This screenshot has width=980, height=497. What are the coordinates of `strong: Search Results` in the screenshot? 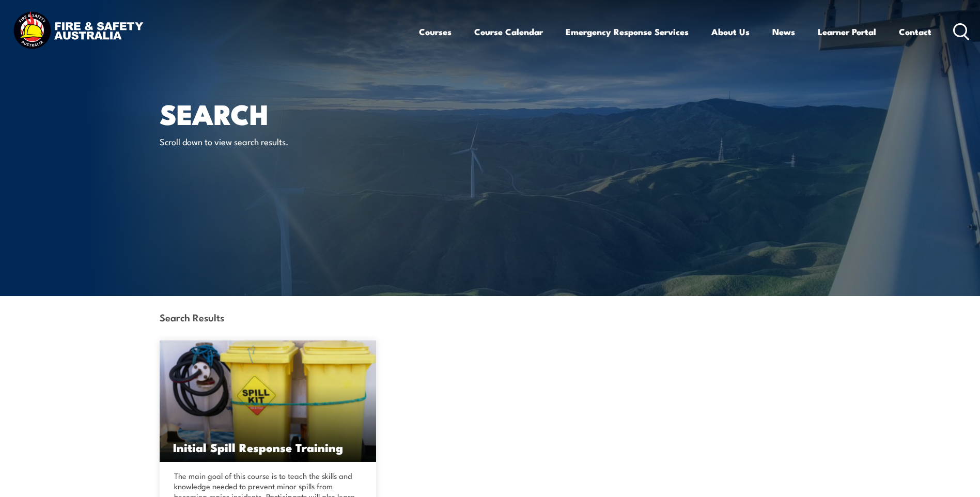 It's located at (192, 317).